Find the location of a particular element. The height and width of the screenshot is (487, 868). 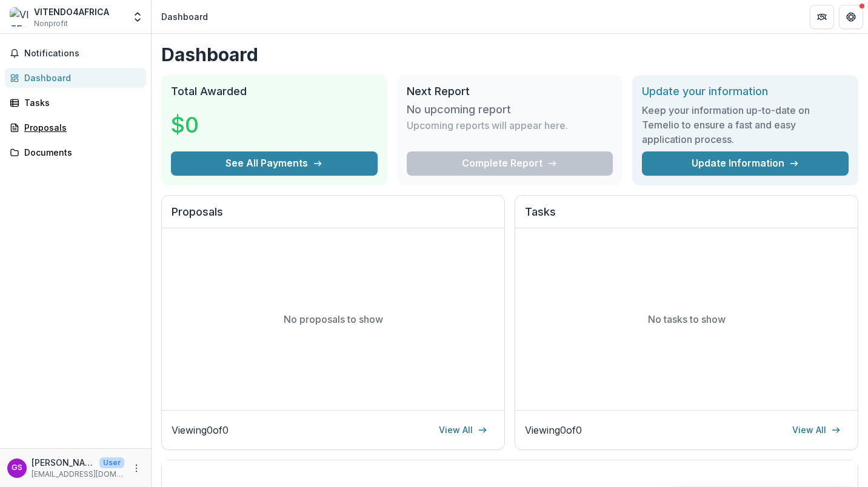

a: Tasks is located at coordinates (75, 103).